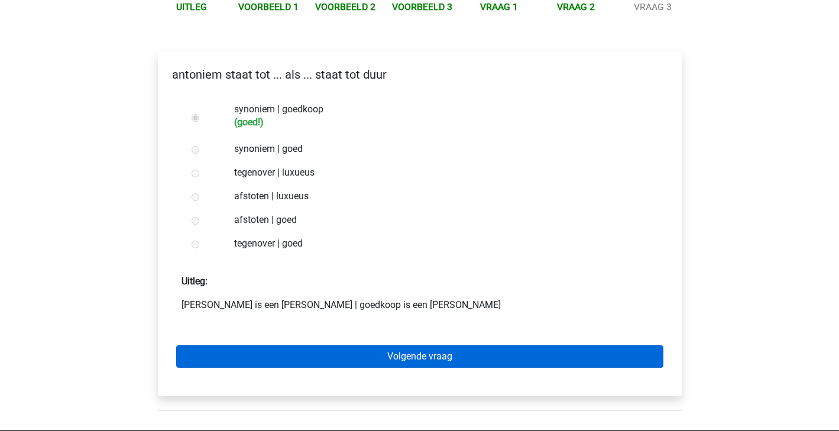  I want to click on a: Volgende vraag, so click(420, 357).